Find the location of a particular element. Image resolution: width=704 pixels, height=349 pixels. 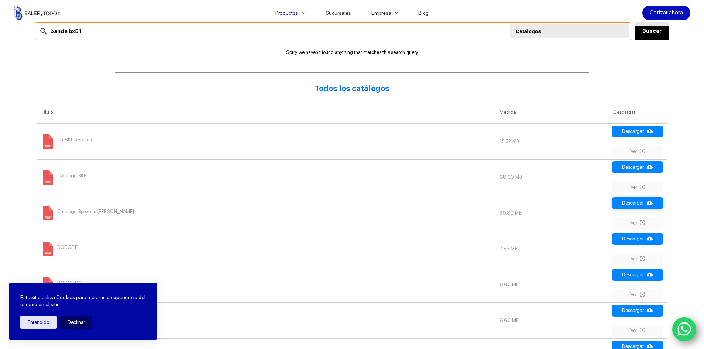

a: Catalogo SKF is located at coordinates (64, 177).